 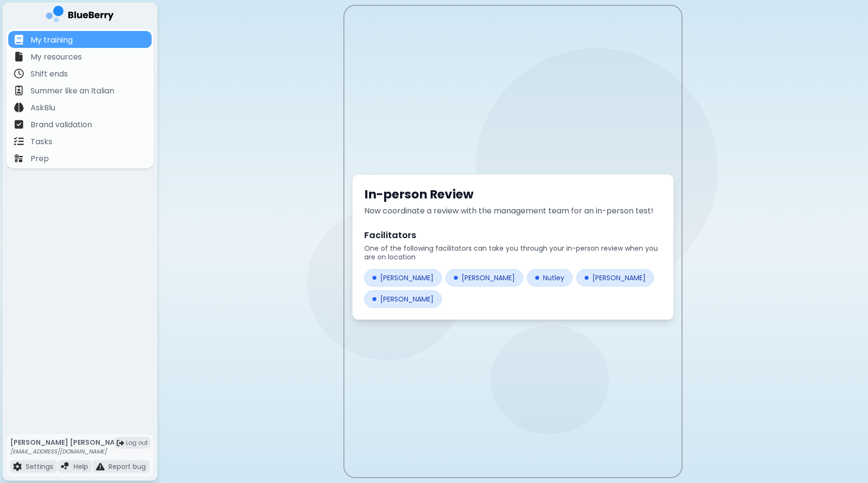 I want to click on p: Now coordinate a review with the management team for an in-person test!, so click(x=512, y=211).